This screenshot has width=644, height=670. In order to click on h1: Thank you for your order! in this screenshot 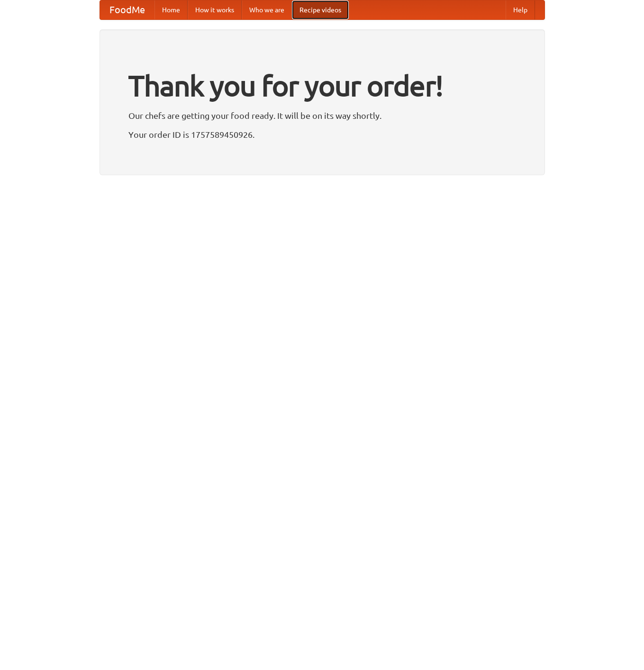, I will do `click(322, 86)`.